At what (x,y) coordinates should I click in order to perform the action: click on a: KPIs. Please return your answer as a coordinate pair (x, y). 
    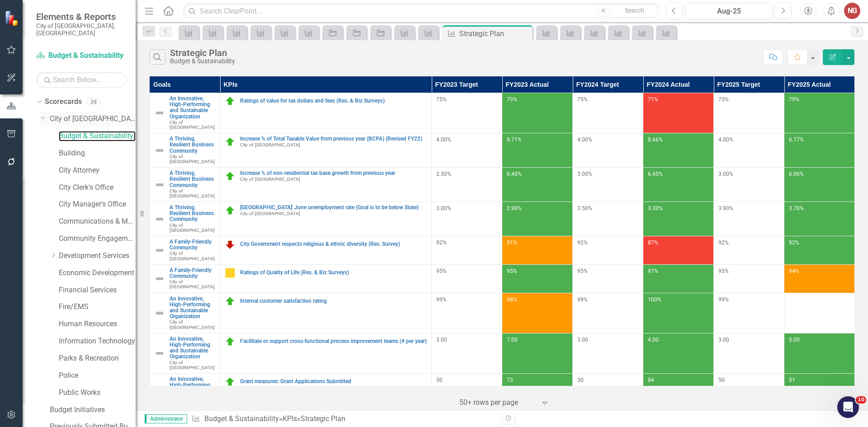
    Looking at the image, I should click on (290, 418).